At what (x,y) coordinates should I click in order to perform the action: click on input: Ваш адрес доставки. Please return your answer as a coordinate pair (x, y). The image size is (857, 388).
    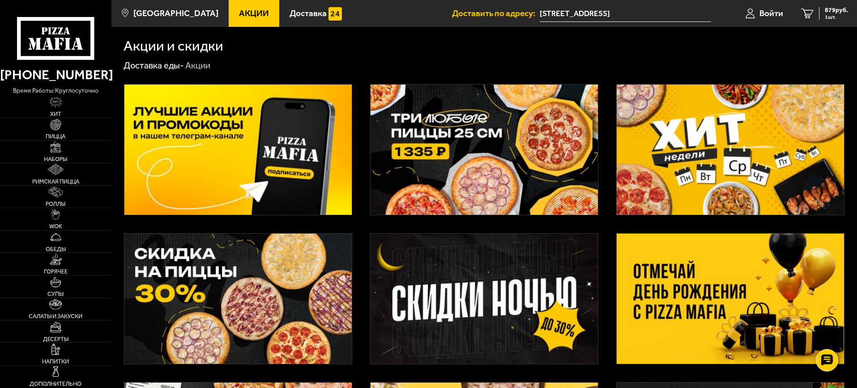
    Looking at the image, I should click on (625, 13).